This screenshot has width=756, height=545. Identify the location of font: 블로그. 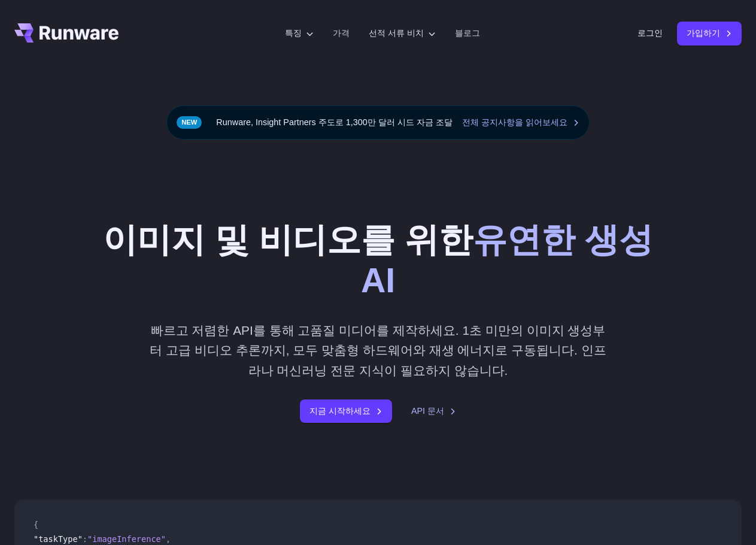
(467, 33).